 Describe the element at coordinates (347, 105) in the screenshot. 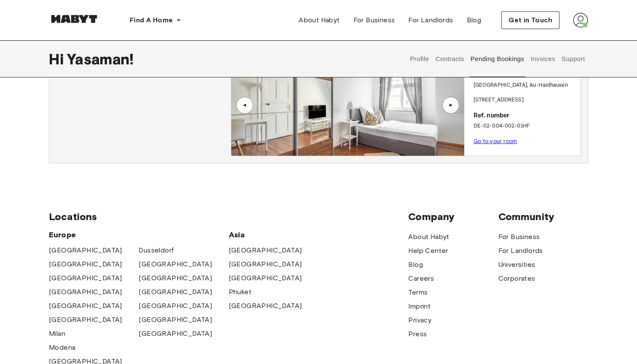

I see `img: Image of the room` at that location.